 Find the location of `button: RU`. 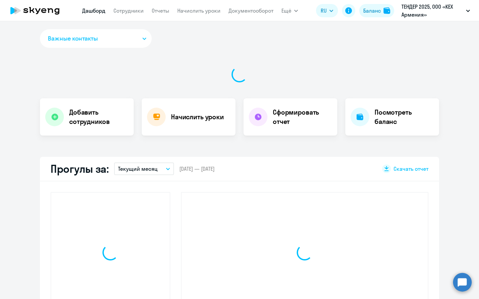

button: RU is located at coordinates (327, 11).